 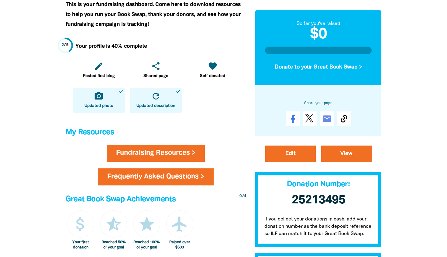 What do you see at coordinates (156, 153) in the screenshot?
I see `a: Fundraising Resources >` at bounding box center [156, 153].